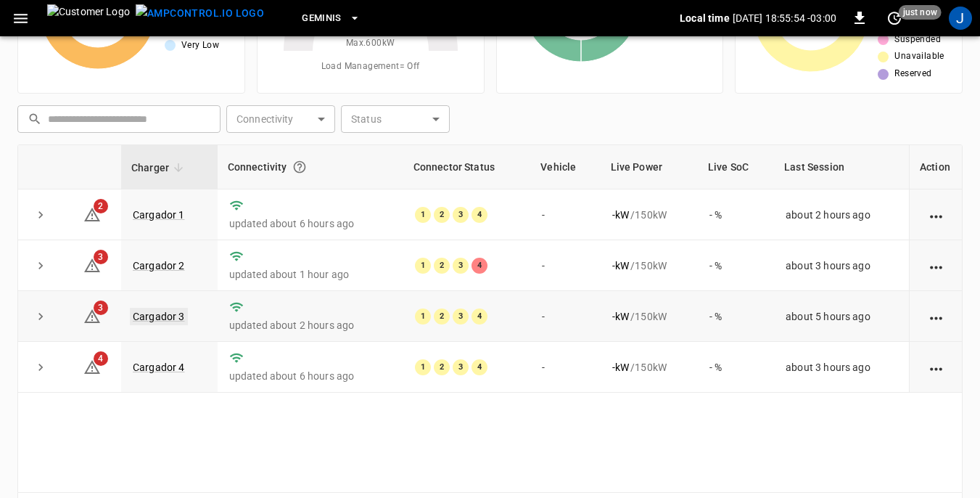 This screenshot has height=498, width=980. I want to click on div: Connectivity, so click(311, 167).